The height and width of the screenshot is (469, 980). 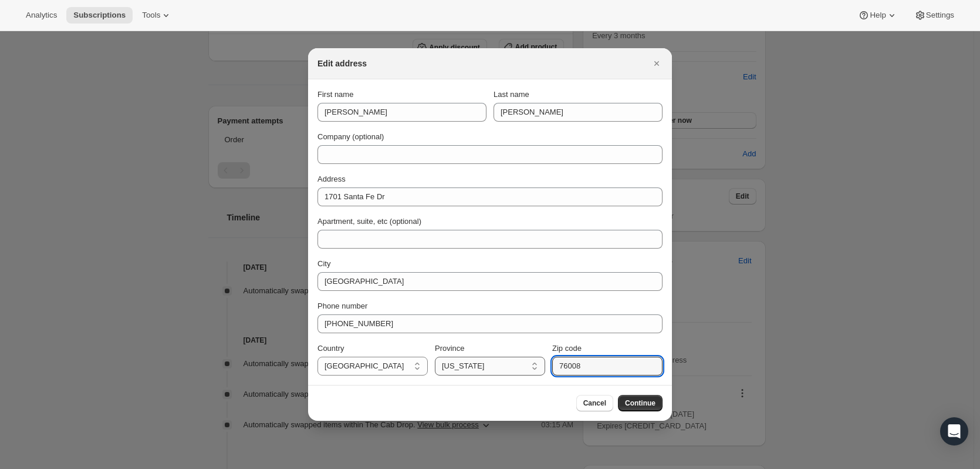 I want to click on h2: Edit address, so click(x=342, y=64).